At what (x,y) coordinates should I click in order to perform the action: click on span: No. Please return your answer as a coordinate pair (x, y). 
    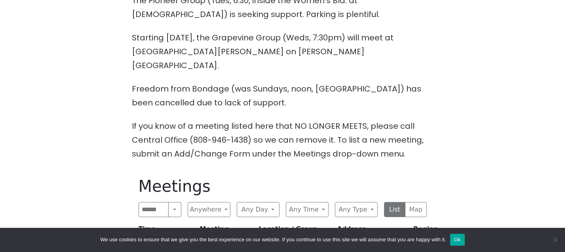
    Looking at the image, I should click on (555, 239).